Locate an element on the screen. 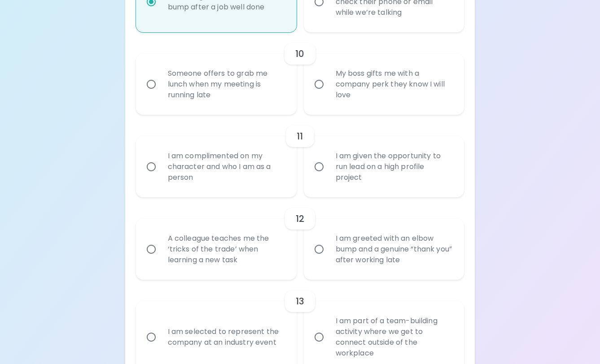 The width and height of the screenshot is (600, 364). div: My boss gifts me with a company perk they know I will love is located at coordinates (394, 84).